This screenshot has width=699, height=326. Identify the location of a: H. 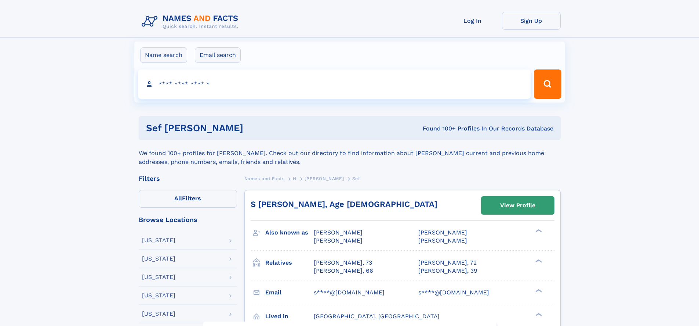
(295, 178).